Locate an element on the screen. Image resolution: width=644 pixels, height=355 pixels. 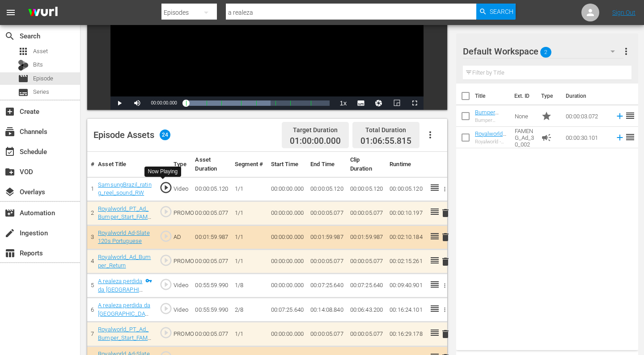
span: VOD is located at coordinates (10, 172).